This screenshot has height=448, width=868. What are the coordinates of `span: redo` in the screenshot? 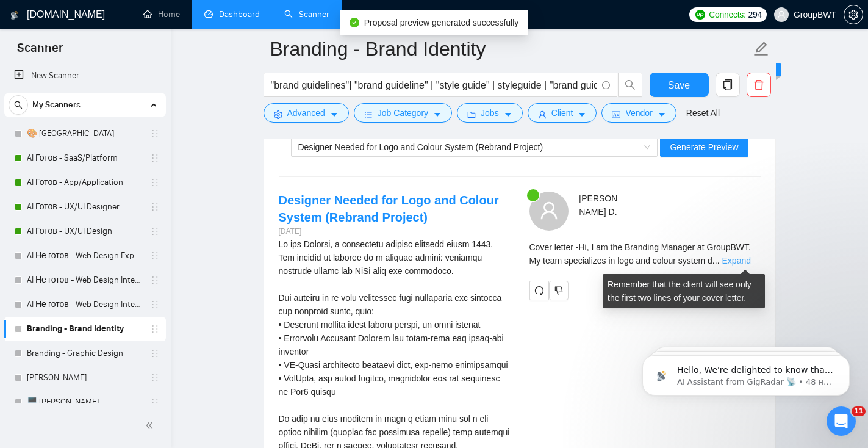 It's located at (539, 290).